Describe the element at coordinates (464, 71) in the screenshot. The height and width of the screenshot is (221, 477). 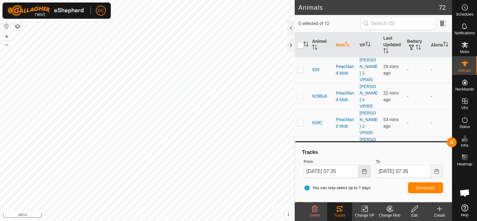
I see `span: Animals` at that location.